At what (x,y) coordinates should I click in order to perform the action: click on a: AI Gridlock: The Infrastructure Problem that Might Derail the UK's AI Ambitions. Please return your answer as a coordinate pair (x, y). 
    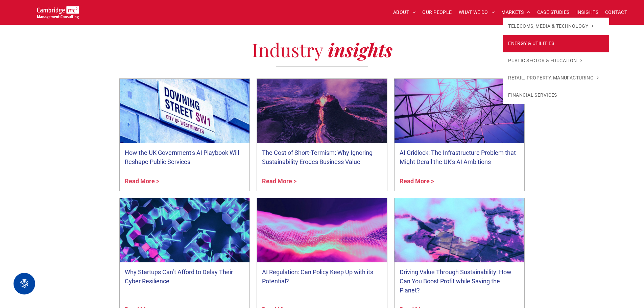
    Looking at the image, I should click on (460, 157).